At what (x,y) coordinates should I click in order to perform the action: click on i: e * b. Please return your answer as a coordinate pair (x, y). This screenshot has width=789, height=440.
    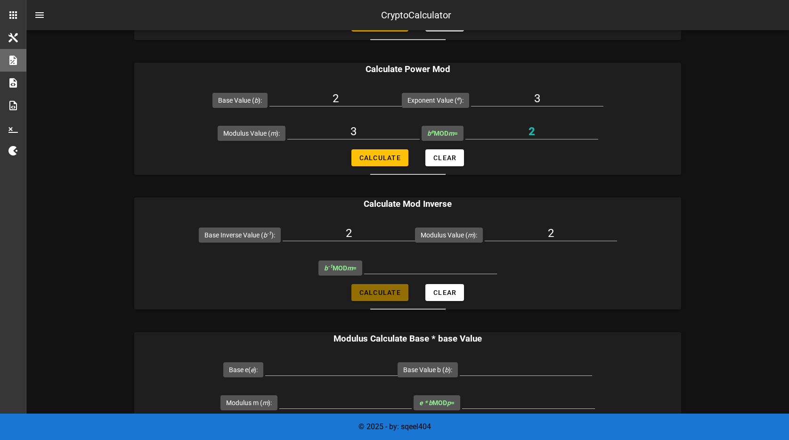
    Looking at the image, I should click on (426, 403).